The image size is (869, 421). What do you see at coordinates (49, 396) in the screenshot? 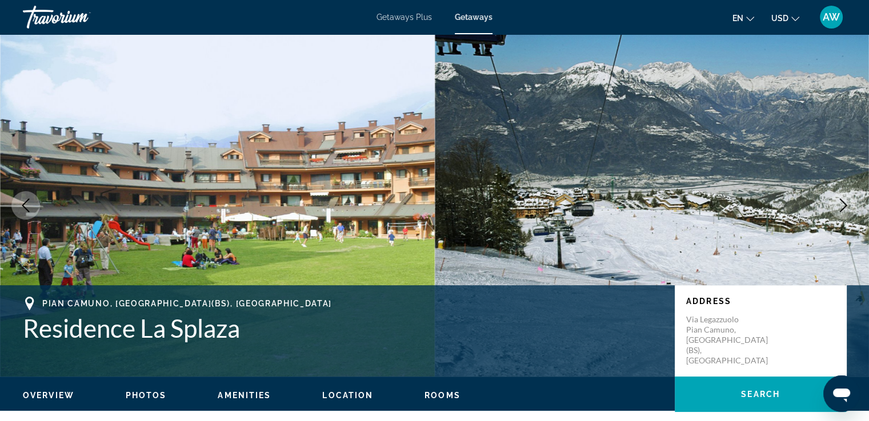
I see `button: Overview` at bounding box center [49, 396].